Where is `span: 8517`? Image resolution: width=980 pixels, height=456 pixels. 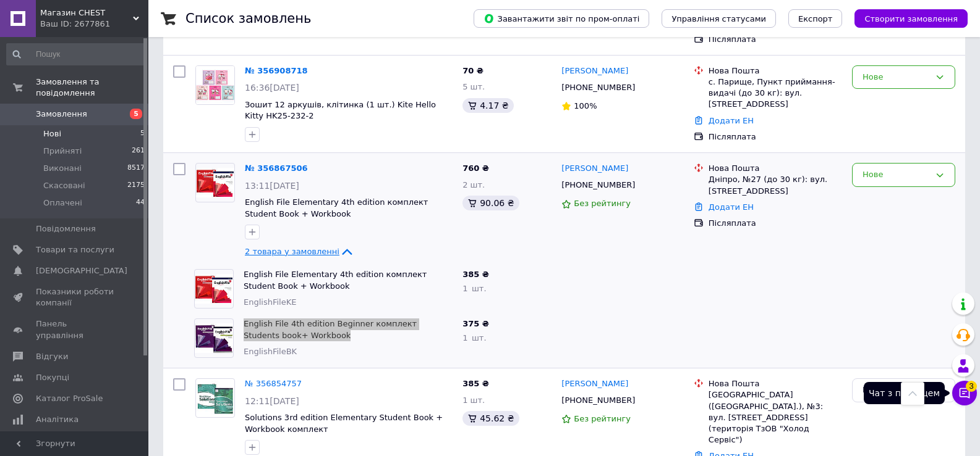 span: 8517 is located at coordinates (136, 169).